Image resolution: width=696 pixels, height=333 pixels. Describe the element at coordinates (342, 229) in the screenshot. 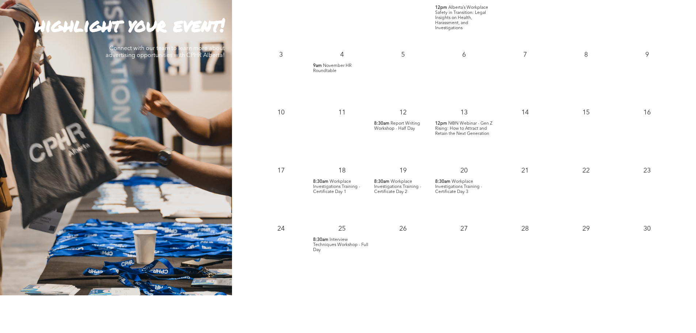

I see `p: 25` at that location.